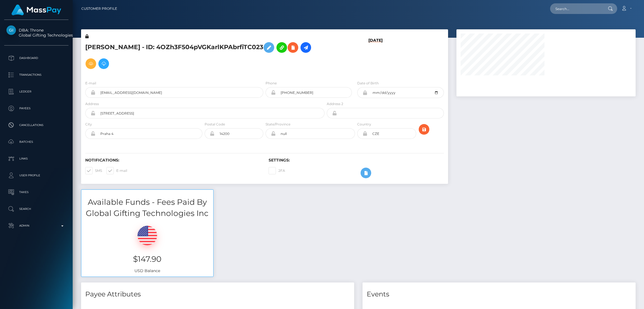  I want to click on a: Search, so click(36, 209).